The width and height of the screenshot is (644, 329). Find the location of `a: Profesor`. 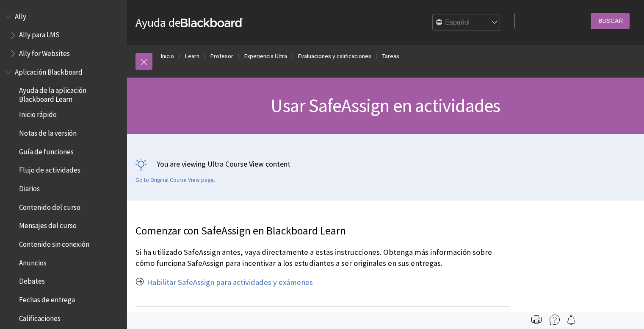

a: Profesor is located at coordinates (222, 56).